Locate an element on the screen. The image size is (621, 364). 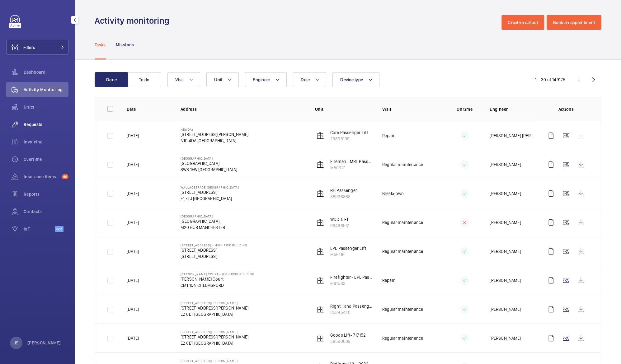
button: Engineer is located at coordinates (266, 80).